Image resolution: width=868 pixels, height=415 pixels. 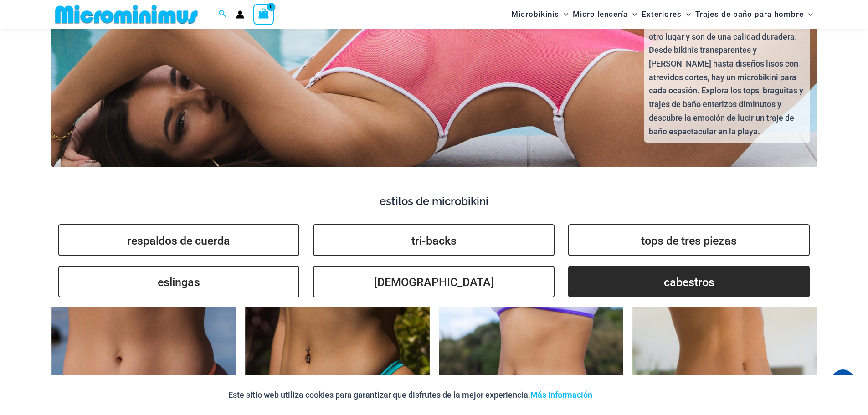 What do you see at coordinates (179, 241) in the screenshot?
I see `font: respaldos de cuerda` at bounding box center [179, 241].